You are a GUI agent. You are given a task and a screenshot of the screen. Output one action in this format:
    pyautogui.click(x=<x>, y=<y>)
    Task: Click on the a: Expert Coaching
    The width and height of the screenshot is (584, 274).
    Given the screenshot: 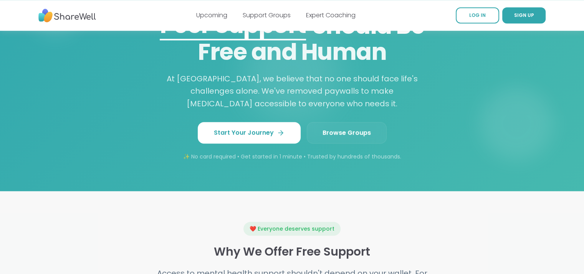 What is the action you would take?
    pyautogui.click(x=331, y=15)
    